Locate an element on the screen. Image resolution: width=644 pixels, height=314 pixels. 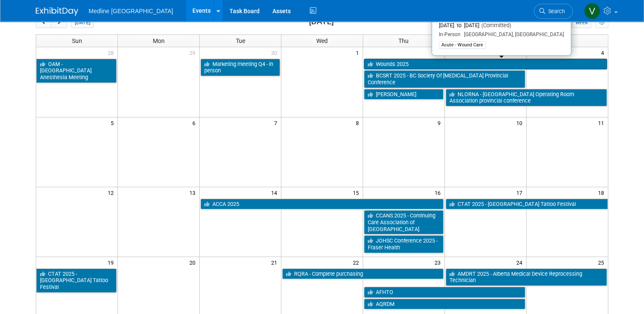
span: 18 is located at coordinates (602, 192).